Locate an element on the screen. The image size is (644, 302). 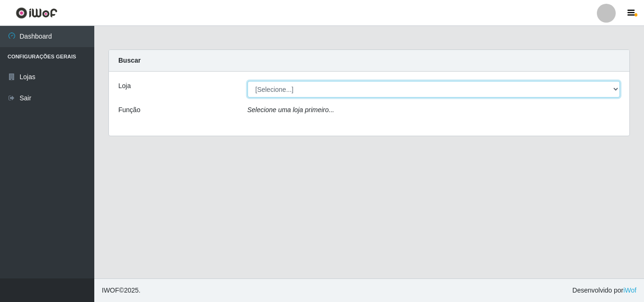
span: Desenvolvido por is located at coordinates (605, 290).